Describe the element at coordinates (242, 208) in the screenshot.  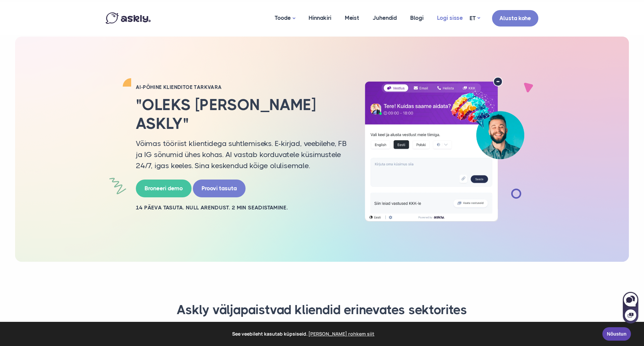
I see `h2: 14 PÄEVA TASUTA. NULL ARENDUST. 2 MIN SEADISTAMINE.` at that location.